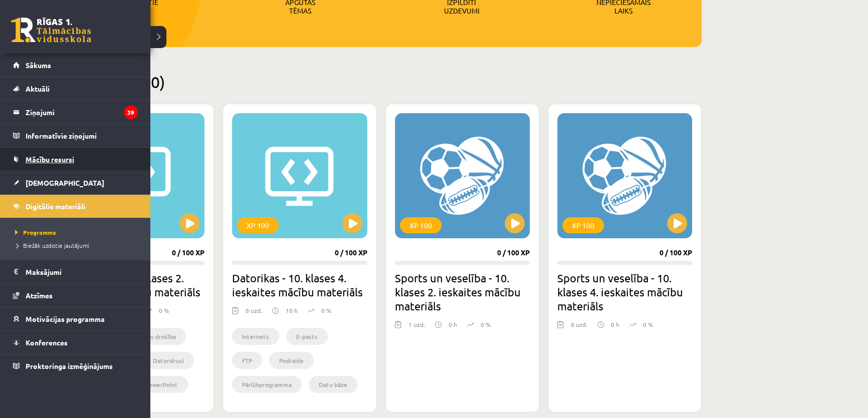 This screenshot has height=418, width=868. What do you see at coordinates (51, 245) in the screenshot?
I see `span: Biežāk uzdotie jautājumi` at bounding box center [51, 245].